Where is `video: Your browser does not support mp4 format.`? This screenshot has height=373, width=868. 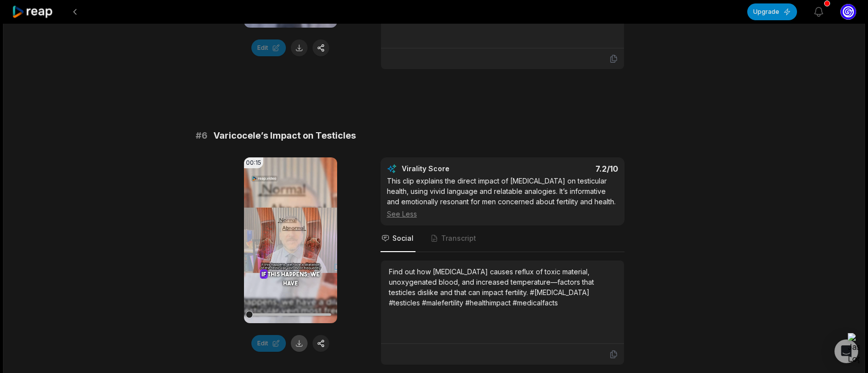 video: Your browser does not support mp4 format. is located at coordinates (290, 240).